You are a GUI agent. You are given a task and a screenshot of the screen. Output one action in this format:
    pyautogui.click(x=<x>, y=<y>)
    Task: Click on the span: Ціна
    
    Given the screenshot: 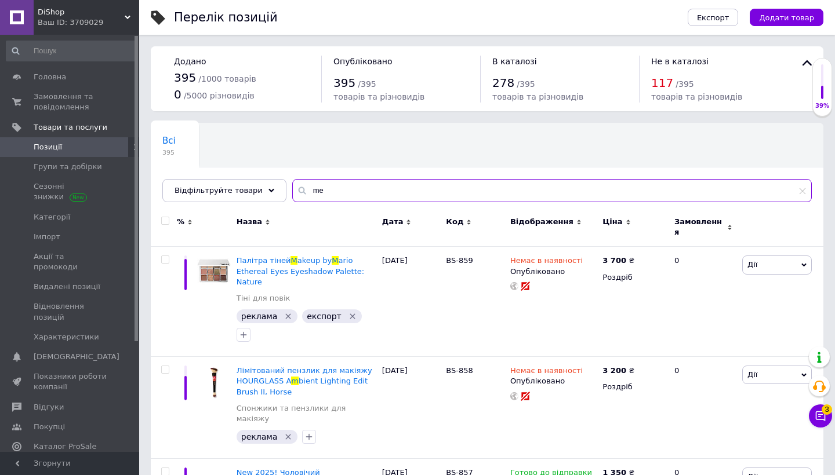 What is the action you would take?
    pyautogui.click(x=612, y=222)
    